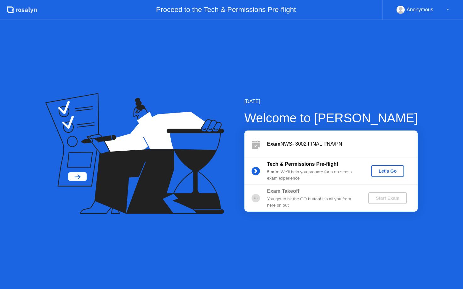  Describe the element at coordinates (274, 144) in the screenshot. I see `b: Exam` at that location.